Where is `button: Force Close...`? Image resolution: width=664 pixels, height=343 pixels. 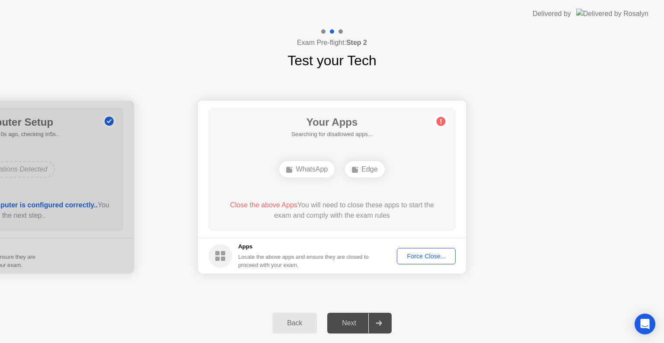 button: Force Close... is located at coordinates (427, 257).